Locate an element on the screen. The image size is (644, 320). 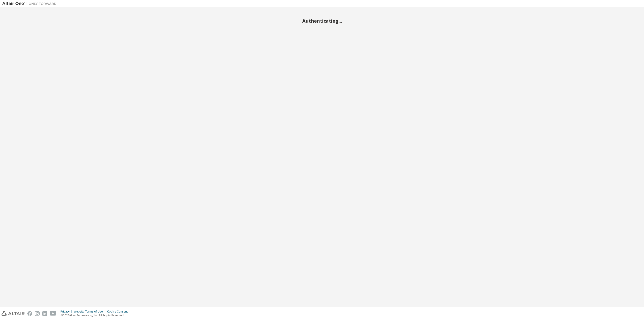
img: facebook.svg is located at coordinates (29, 313).